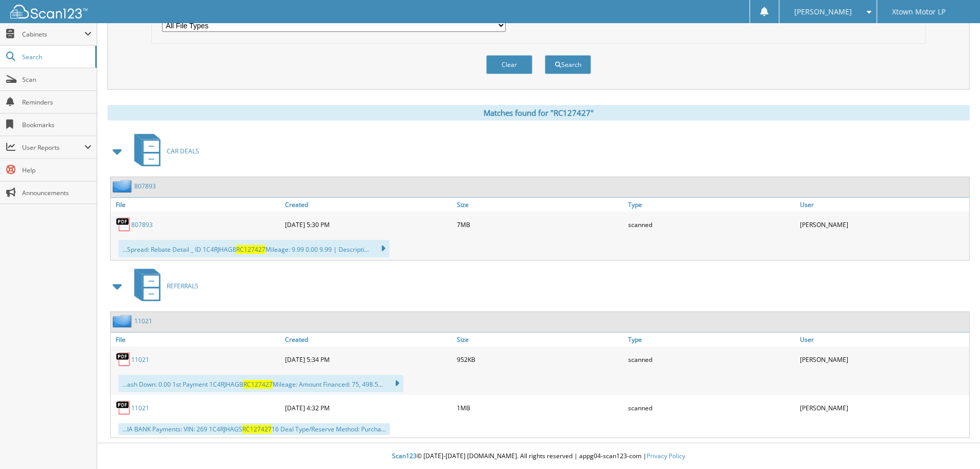 The image size is (980, 469). I want to click on span: Scan, so click(57, 79).